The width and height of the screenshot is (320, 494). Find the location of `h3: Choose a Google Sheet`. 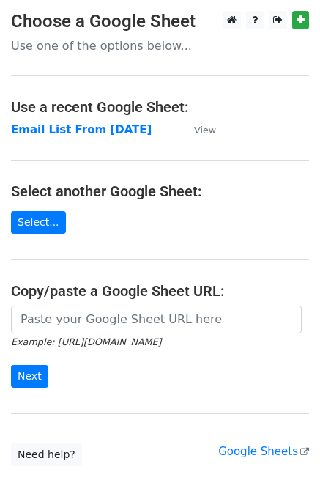

h3: Choose a Google Sheet is located at coordinates (160, 21).